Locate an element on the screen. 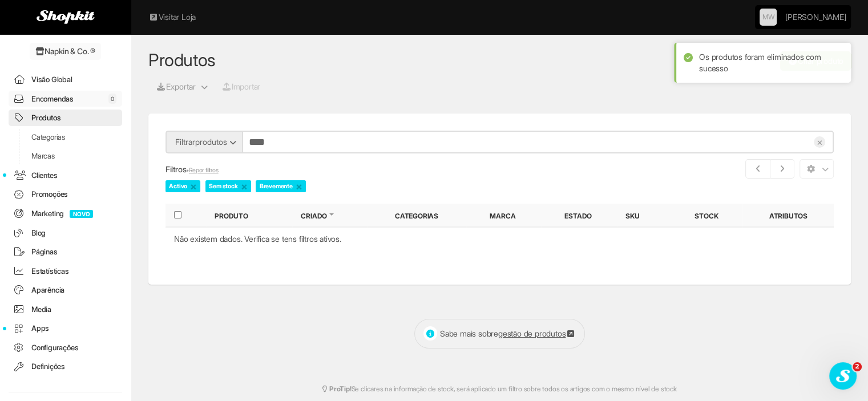 This screenshot has width=868, height=401. a: Repor filtros is located at coordinates (204, 170).